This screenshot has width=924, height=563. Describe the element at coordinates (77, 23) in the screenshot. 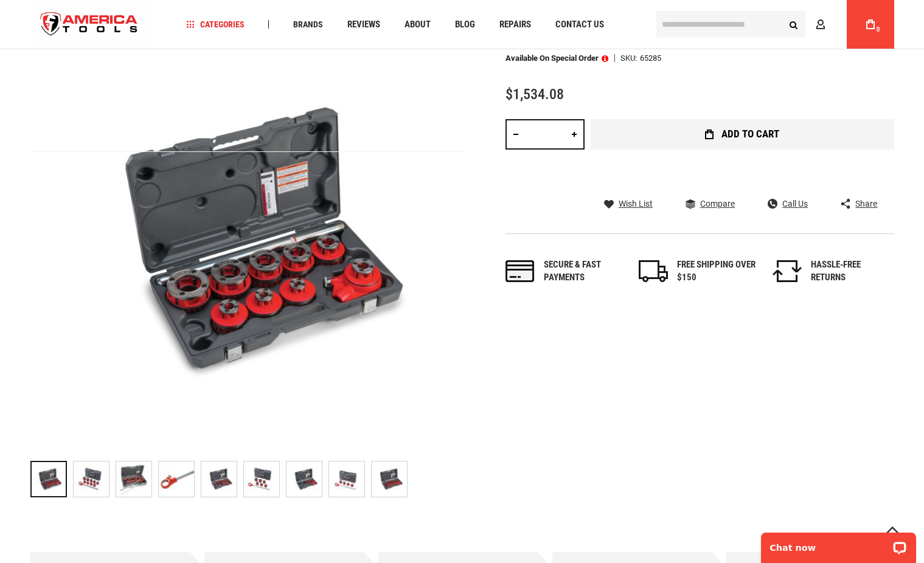

I see `p: Chat now` at that location.